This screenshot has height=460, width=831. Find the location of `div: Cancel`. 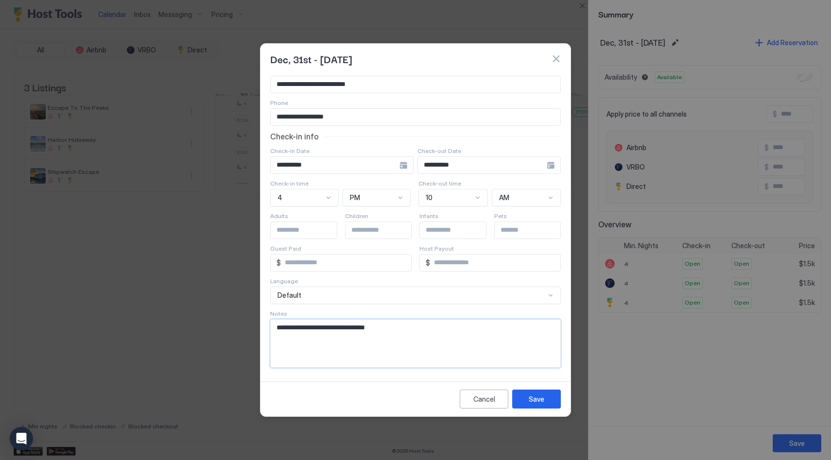

div: Cancel is located at coordinates (484, 399).